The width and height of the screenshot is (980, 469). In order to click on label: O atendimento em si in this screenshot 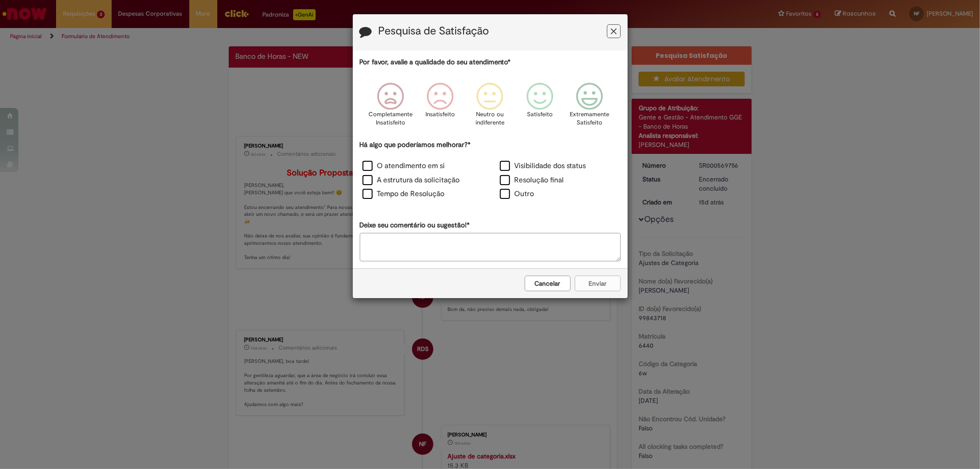, I will do `click(404, 166)`.